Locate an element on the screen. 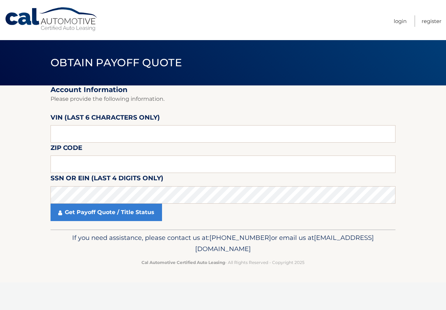 This screenshot has width=446, height=310. p: Please provide the following information. is located at coordinates (223, 99).